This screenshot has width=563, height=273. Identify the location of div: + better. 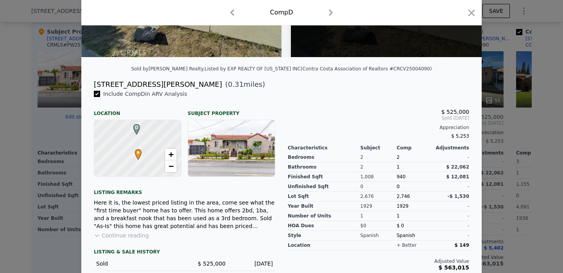
(406, 245).